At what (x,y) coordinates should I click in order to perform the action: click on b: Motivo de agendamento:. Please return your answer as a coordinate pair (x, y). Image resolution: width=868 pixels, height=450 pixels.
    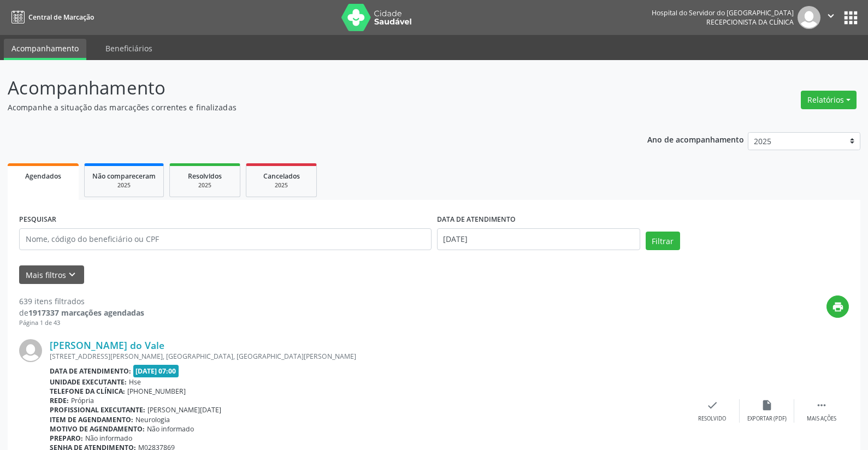
    Looking at the image, I should click on (97, 429).